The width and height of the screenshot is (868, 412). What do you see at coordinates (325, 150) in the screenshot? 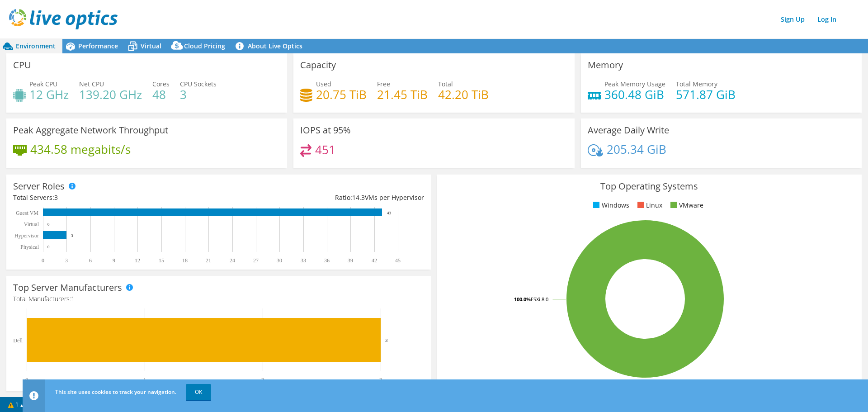
I see `h4: 451` at bounding box center [325, 150].